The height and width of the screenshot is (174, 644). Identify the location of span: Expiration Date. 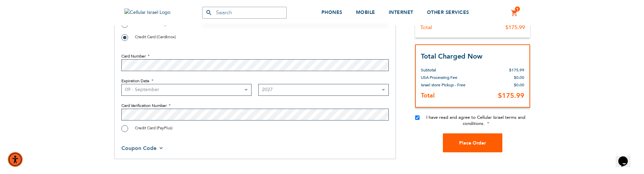
(135, 81).